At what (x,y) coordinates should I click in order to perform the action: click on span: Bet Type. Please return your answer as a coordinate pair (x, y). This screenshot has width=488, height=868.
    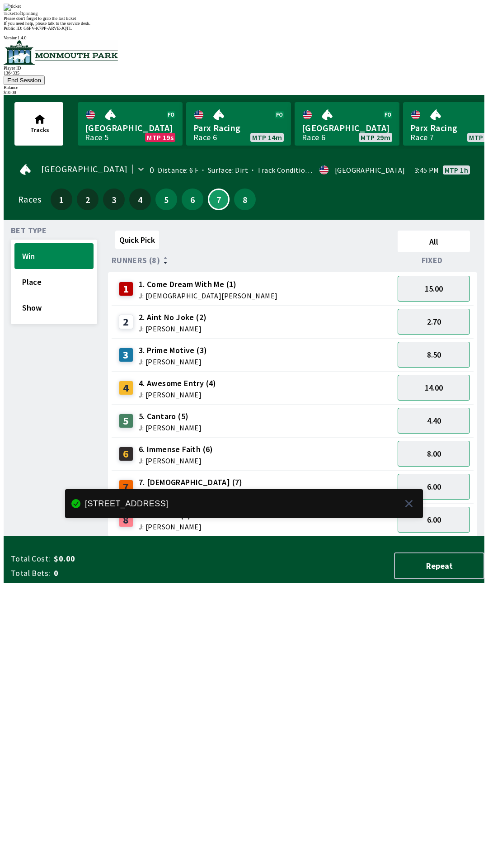
    Looking at the image, I should click on (29, 231).